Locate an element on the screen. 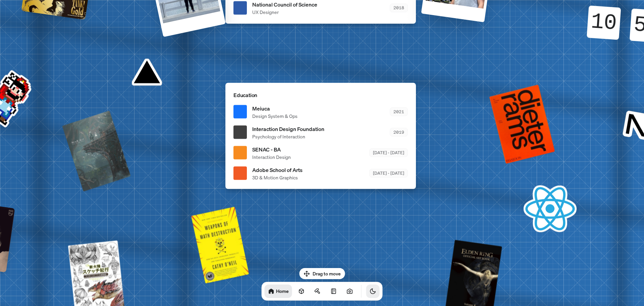  h1: Home is located at coordinates (282, 291).